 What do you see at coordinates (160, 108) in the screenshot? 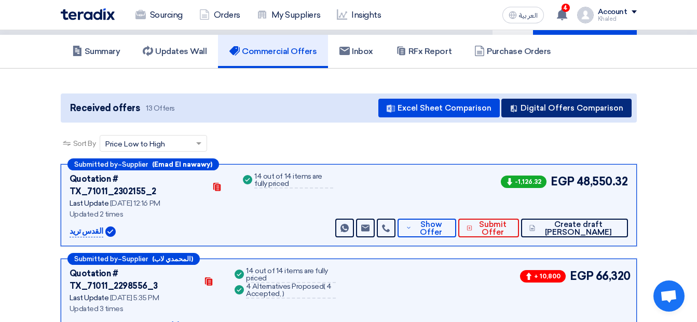
I see `span: 13 Offers` at bounding box center [160, 108].